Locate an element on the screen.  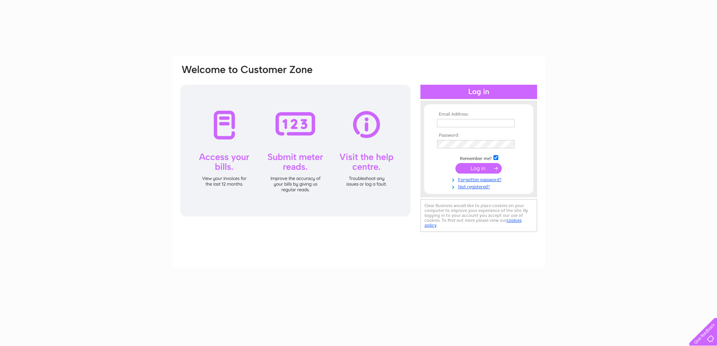
a: cookies policy is located at coordinates (473, 222).